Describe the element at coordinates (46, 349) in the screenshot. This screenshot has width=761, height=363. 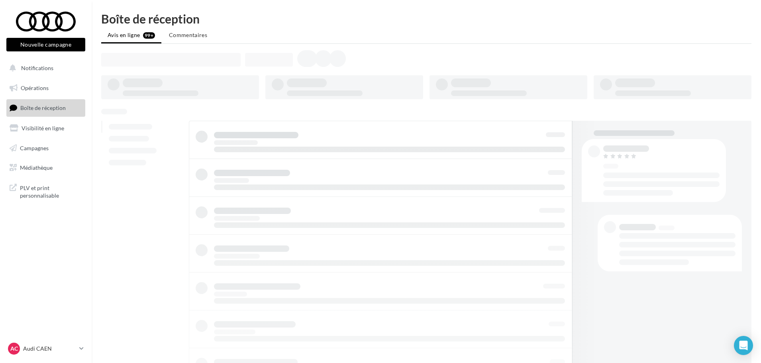
I see `a: AC Audi CAEN` at that location.